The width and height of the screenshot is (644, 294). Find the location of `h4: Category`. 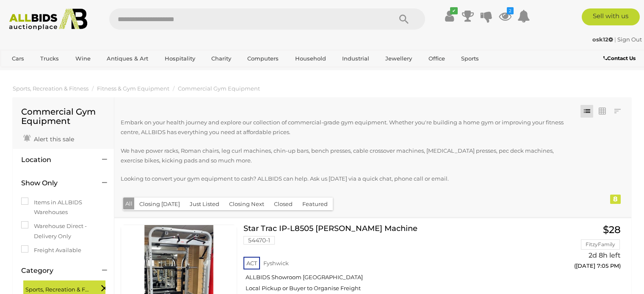

h4: Category is located at coordinates (55, 271).